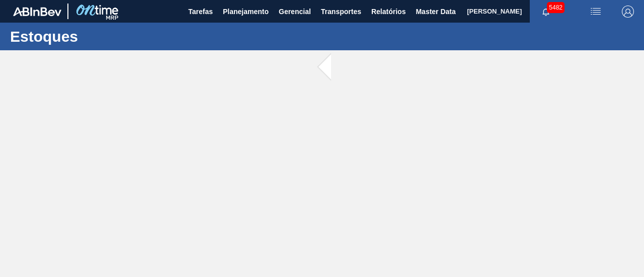  Describe the element at coordinates (435, 12) in the screenshot. I see `span: Master Data` at that location.